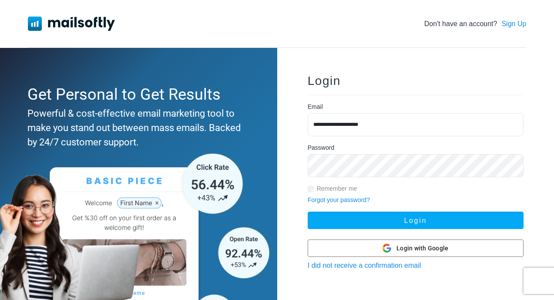 The height and width of the screenshot is (300, 554). I want to click on button: Login with Google, so click(416, 248).